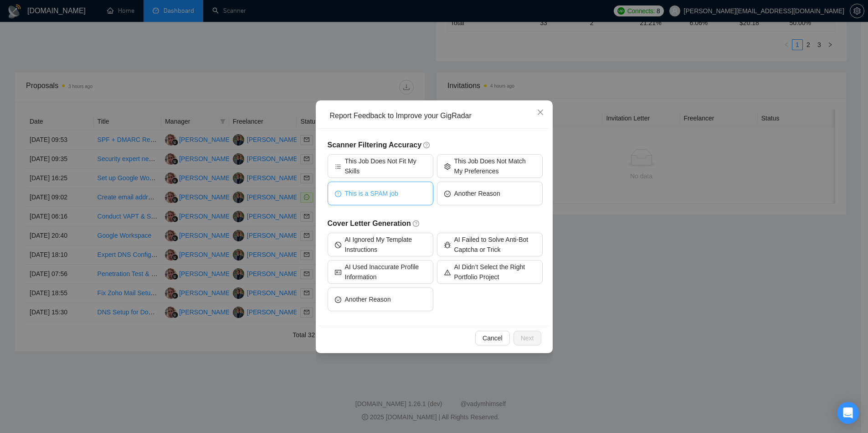 The image size is (868, 433). Describe the element at coordinates (435, 223) in the screenshot. I see `h5: Cover Letter Generation` at that location.